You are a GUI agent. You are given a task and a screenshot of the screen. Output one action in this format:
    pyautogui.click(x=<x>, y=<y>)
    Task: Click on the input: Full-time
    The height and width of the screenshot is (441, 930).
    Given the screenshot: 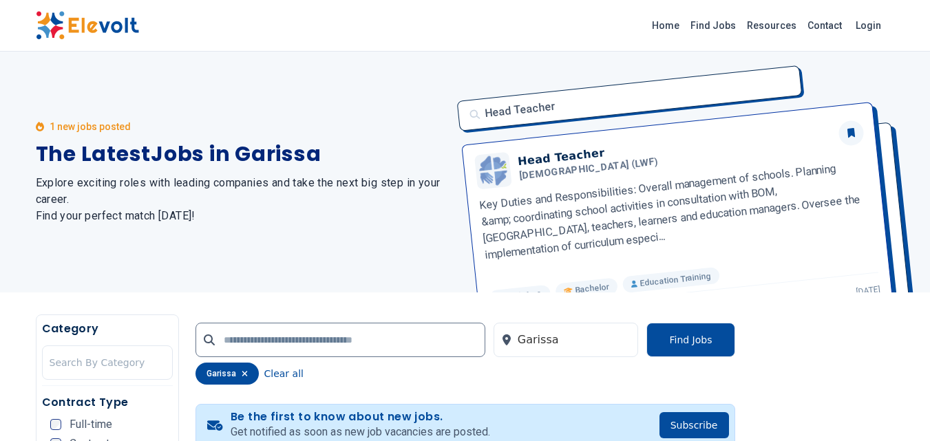 What is the action you would take?
    pyautogui.click(x=56, y=425)
    